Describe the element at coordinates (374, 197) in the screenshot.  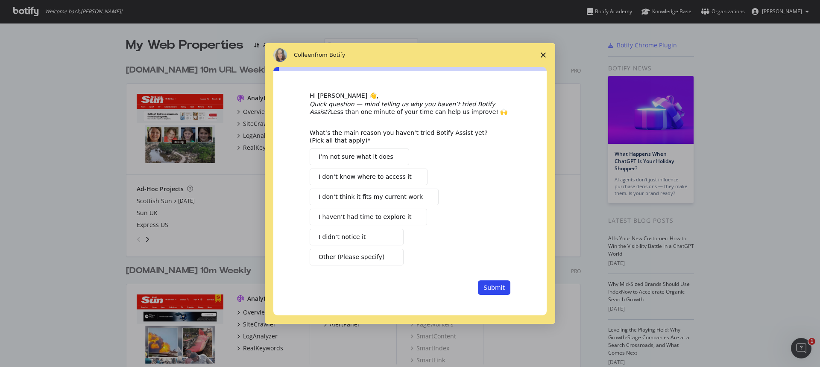
I see `button: I don’t think it fits my current work` at that location.